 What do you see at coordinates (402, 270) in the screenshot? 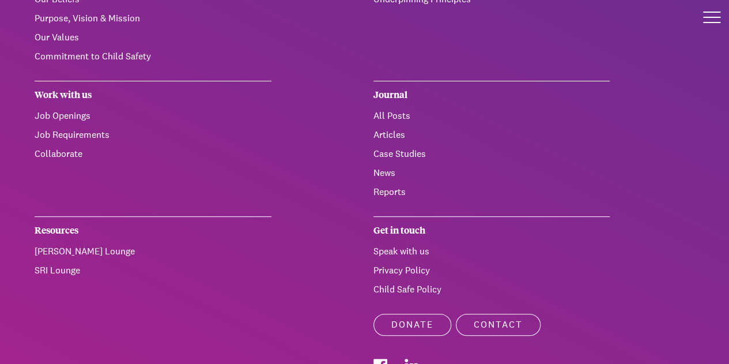
I see `a: Privacy Policy` at bounding box center [402, 270].